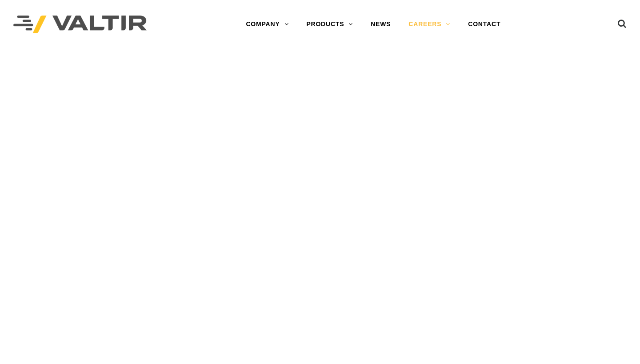 The image size is (640, 364). What do you see at coordinates (80, 24) in the screenshot?
I see `img: Valtir` at bounding box center [80, 24].